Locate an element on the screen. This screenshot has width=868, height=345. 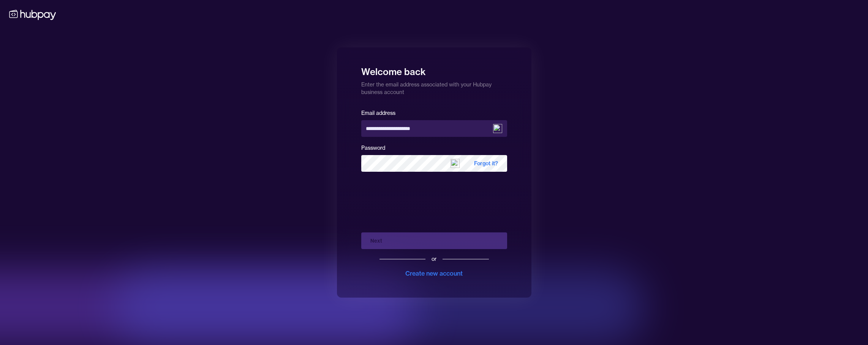
label: Password is located at coordinates (373, 148).